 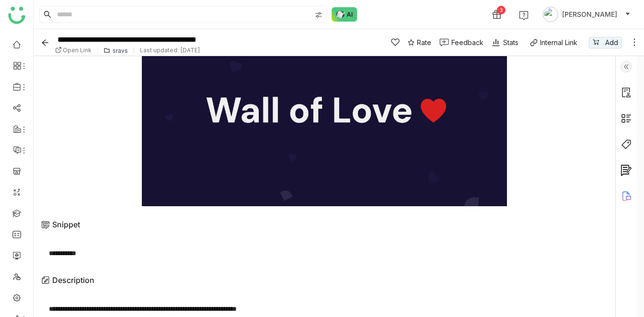 I want to click on span: Open Link, so click(x=77, y=50).